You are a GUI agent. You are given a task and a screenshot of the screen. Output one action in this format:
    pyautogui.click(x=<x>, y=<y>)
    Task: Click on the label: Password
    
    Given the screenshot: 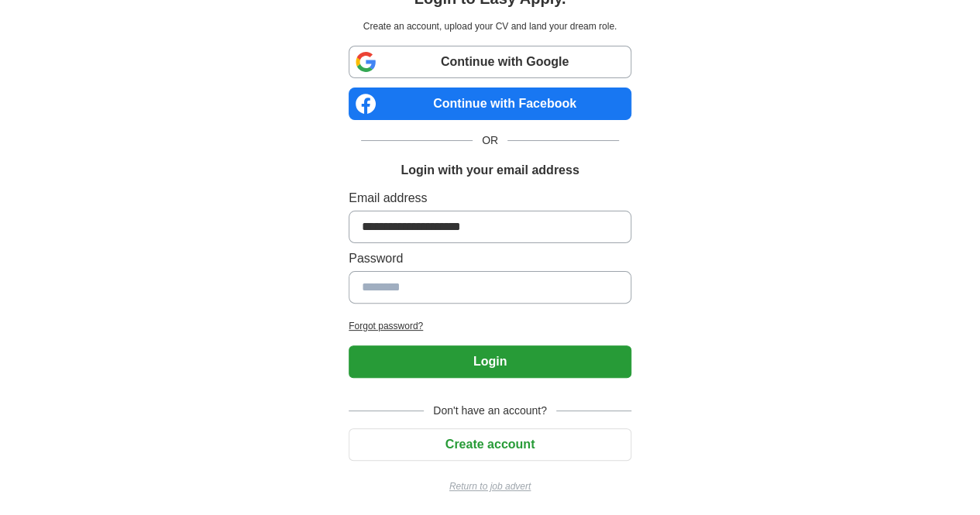 What is the action you would take?
    pyautogui.click(x=489, y=259)
    